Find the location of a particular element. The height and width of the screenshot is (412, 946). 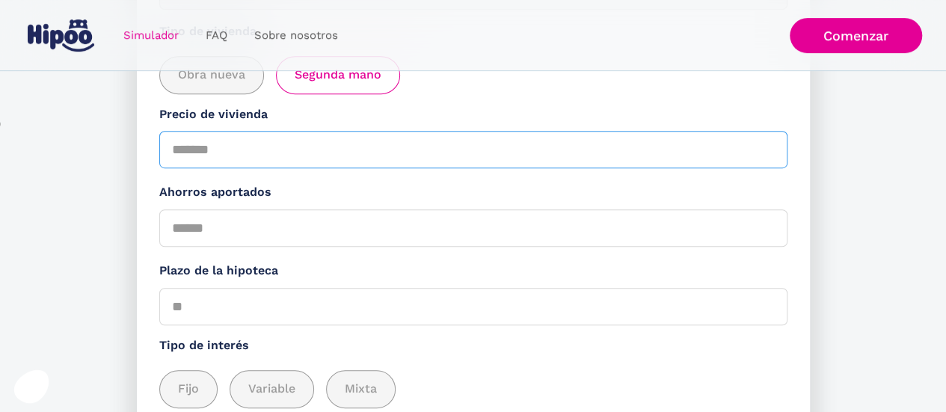

a: Sobre nosotros is located at coordinates (296, 35).